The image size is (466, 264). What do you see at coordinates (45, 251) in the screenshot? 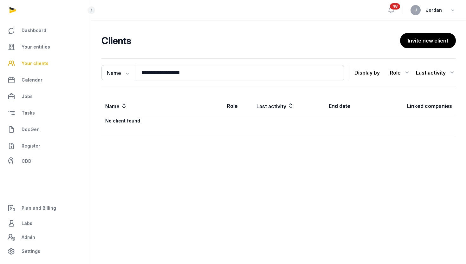
I see `a: Settings` at bounding box center [45, 251].